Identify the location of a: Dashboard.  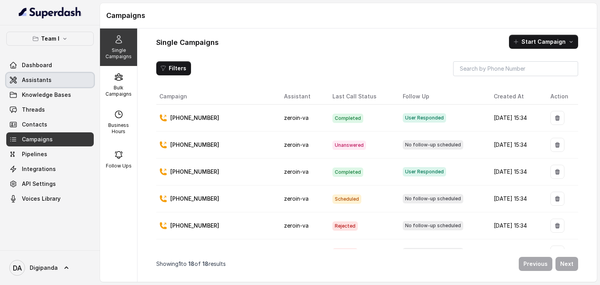
(50, 65).